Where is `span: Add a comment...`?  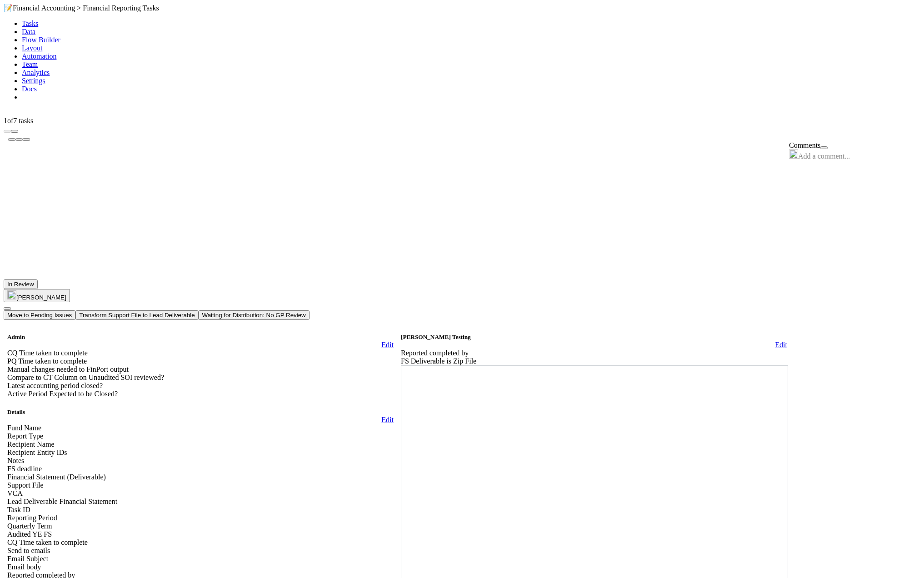 span: Add a comment... is located at coordinates (824, 156).